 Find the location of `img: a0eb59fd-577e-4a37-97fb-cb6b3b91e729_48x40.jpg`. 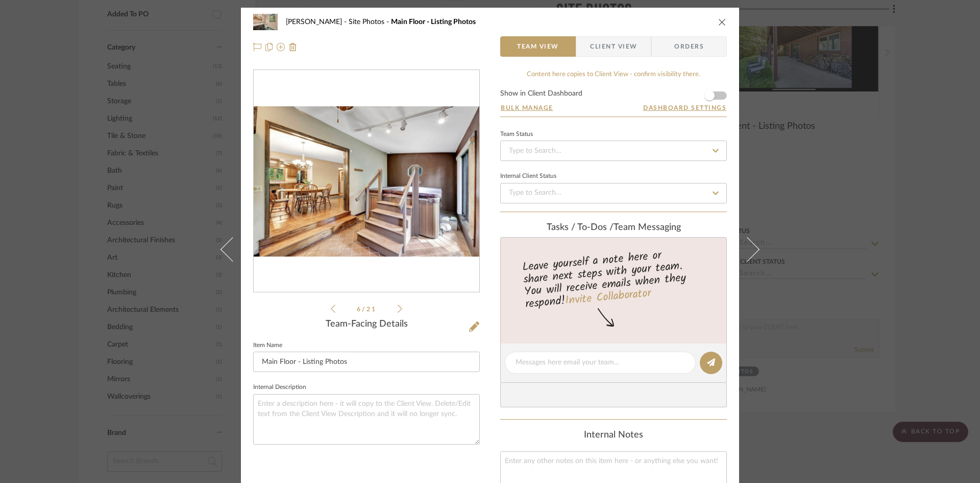

img: a0eb59fd-577e-4a37-97fb-cb6b3b91e729_48x40.jpg is located at coordinates (265, 22).